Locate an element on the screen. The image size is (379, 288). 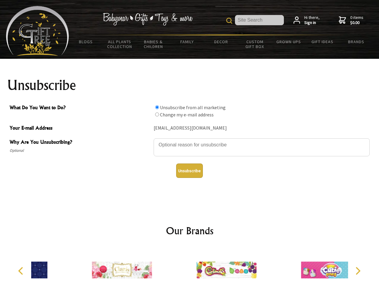
img: product search is located at coordinates (229, 21).